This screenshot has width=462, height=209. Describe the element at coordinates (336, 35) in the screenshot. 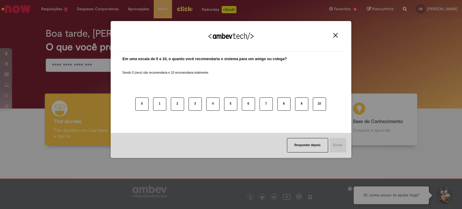

I see `img: Close` at that location.